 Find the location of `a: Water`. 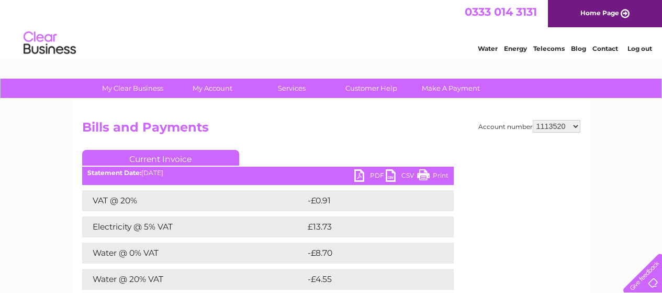

a: Water is located at coordinates (488, 48).